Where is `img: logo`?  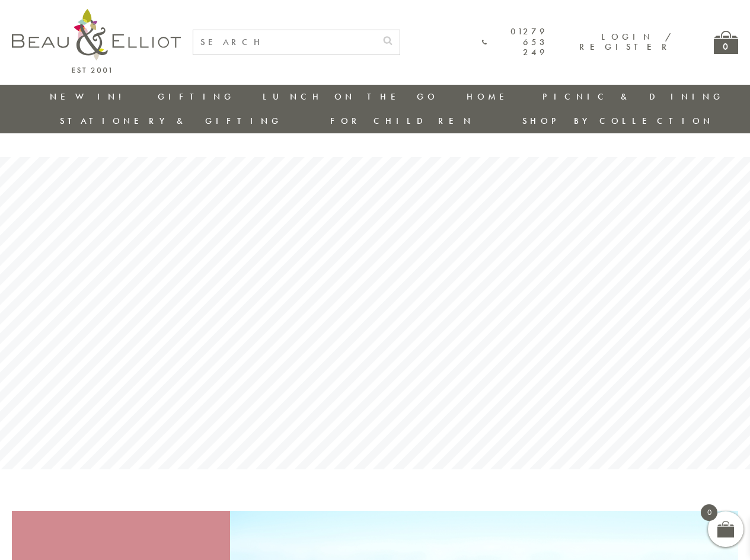 img: logo is located at coordinates (96, 41).